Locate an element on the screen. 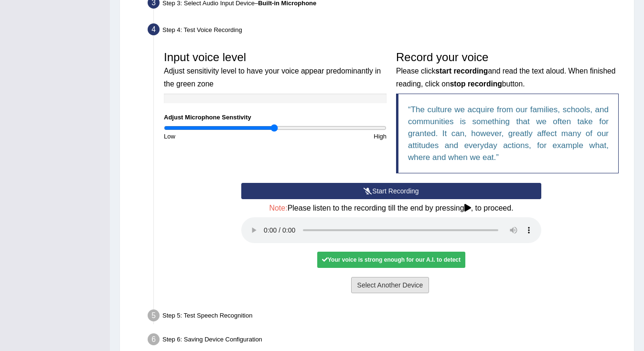 The height and width of the screenshot is (351, 644). b: stop recording is located at coordinates (476, 84).